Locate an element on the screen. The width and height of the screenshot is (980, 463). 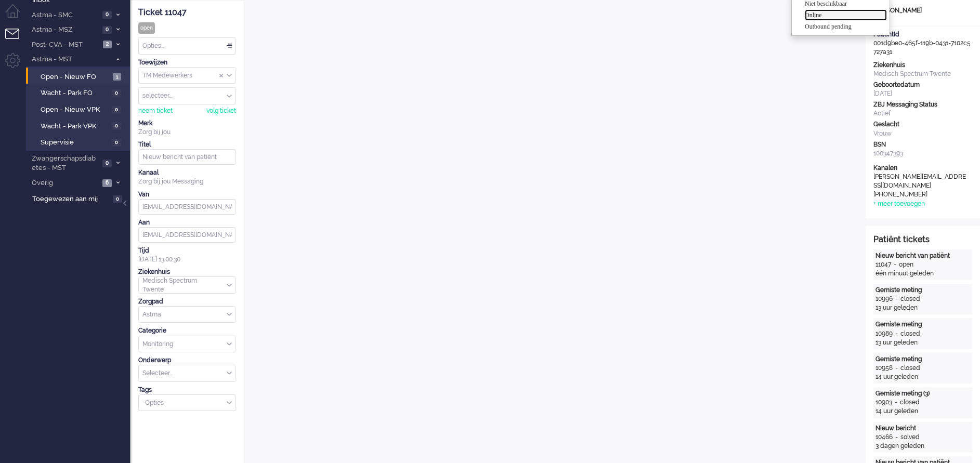
div: Medisch Spectrum Twente is located at coordinates (923, 74).